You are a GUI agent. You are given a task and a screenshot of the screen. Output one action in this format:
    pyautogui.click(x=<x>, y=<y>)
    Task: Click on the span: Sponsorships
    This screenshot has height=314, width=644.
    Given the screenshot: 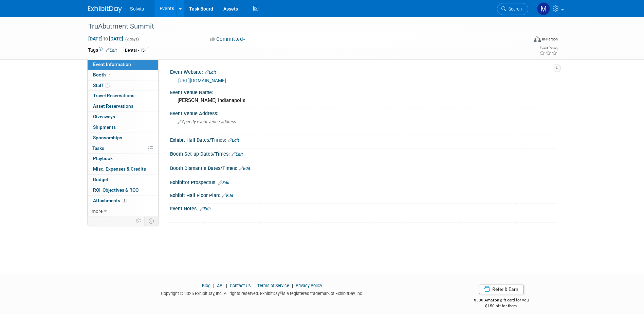 What is the action you would take?
    pyautogui.click(x=107, y=138)
    